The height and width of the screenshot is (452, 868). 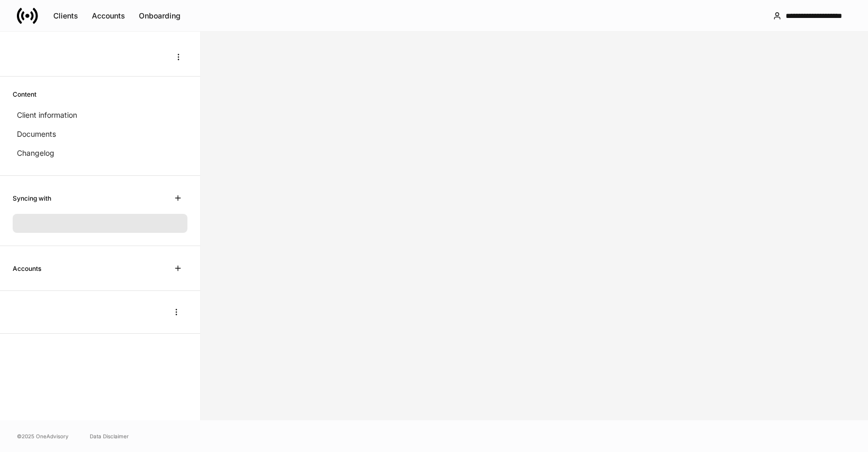 What do you see at coordinates (43, 436) in the screenshot?
I see `span: © 2025 OneAdvisory` at bounding box center [43, 436].